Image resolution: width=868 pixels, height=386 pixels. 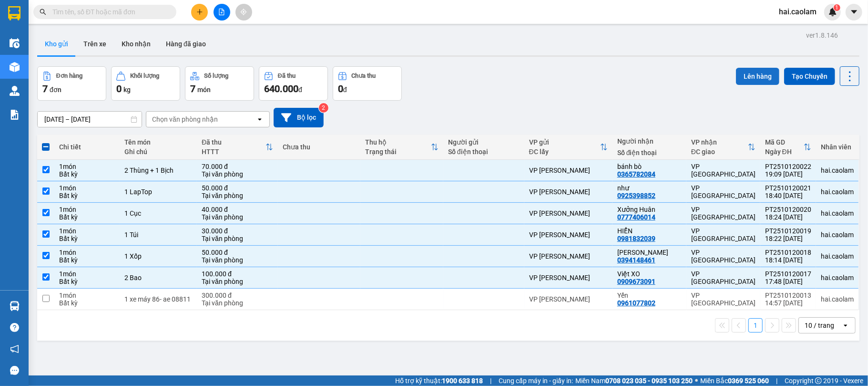 I want to click on button: Bộ lọc, so click(x=299, y=117).